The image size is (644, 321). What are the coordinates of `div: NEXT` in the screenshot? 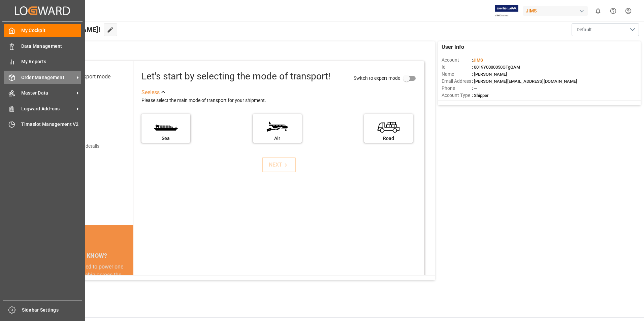 It's located at (279, 165).